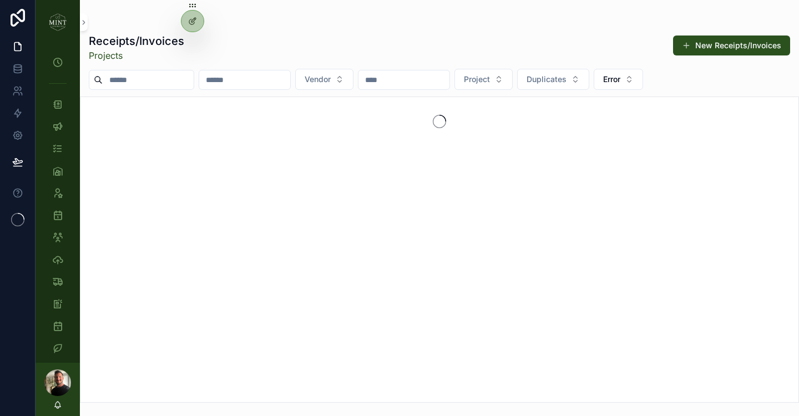 Image resolution: width=799 pixels, height=416 pixels. What do you see at coordinates (732, 46) in the screenshot?
I see `a: New Receipts/Invoices` at bounding box center [732, 46].